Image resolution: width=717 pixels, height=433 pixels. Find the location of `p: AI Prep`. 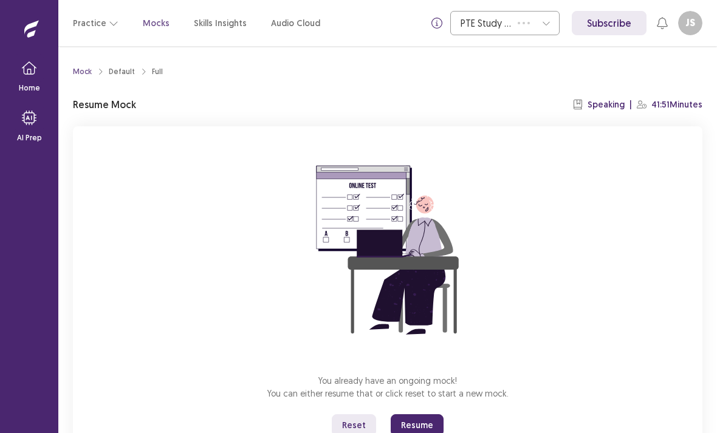

p: AI Prep is located at coordinates (29, 138).